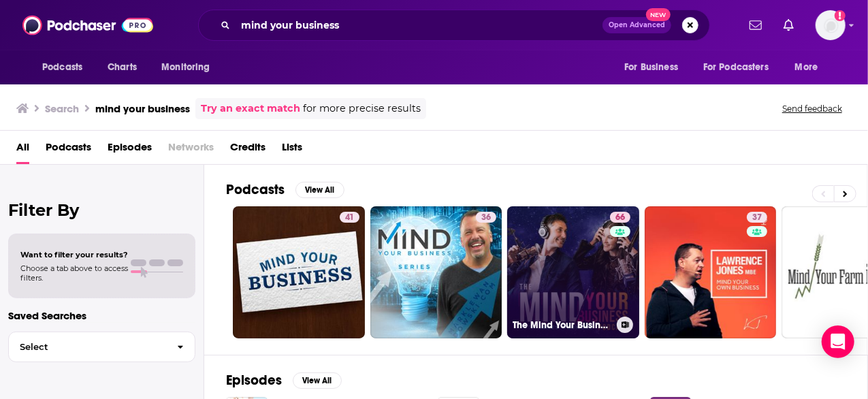 The height and width of the screenshot is (399, 868). What do you see at coordinates (736, 68) in the screenshot?
I see `span: For Podcasters` at bounding box center [736, 68].